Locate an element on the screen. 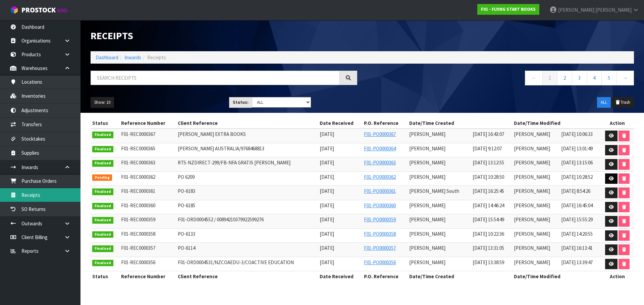  strong: Status: is located at coordinates (240, 102).